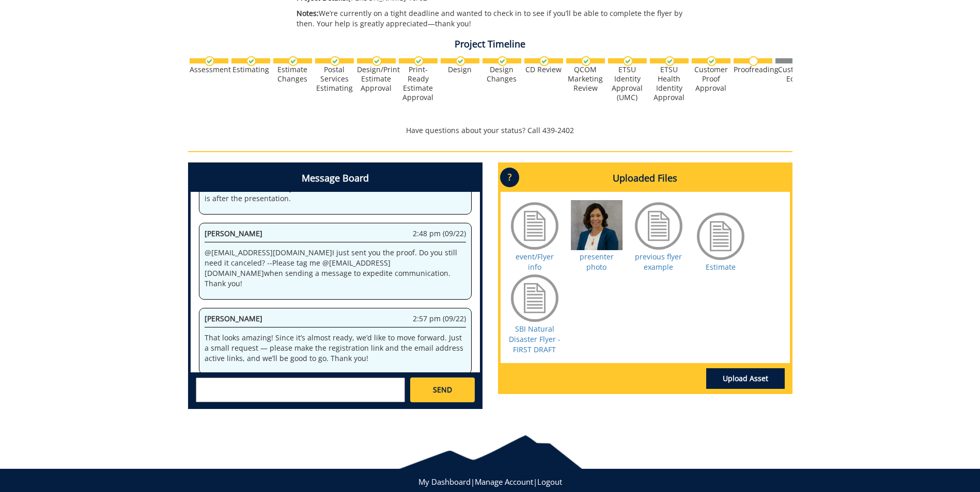  Describe the element at coordinates (335, 178) in the screenshot. I see `h4: Message Board` at that location.